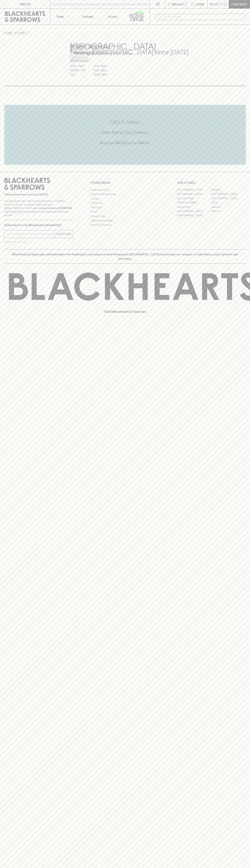 This screenshot has height=868, width=250. Describe the element at coordinates (125, 132) in the screenshot. I see `h5: Uber Same-Day Delivery` at that location.